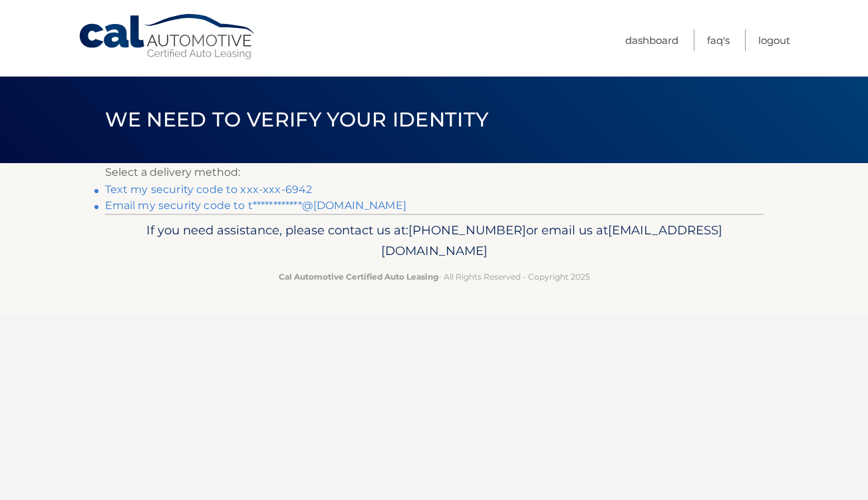 This screenshot has width=868, height=500. Describe the element at coordinates (774, 40) in the screenshot. I see `a: Logout` at that location.